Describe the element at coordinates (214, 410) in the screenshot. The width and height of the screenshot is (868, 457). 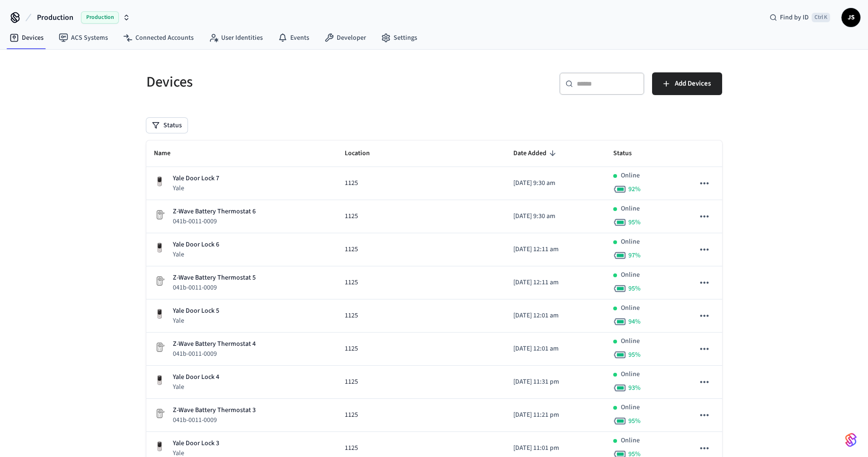
I see `p: Z-Wave Battery Thermostat 3` at that location.